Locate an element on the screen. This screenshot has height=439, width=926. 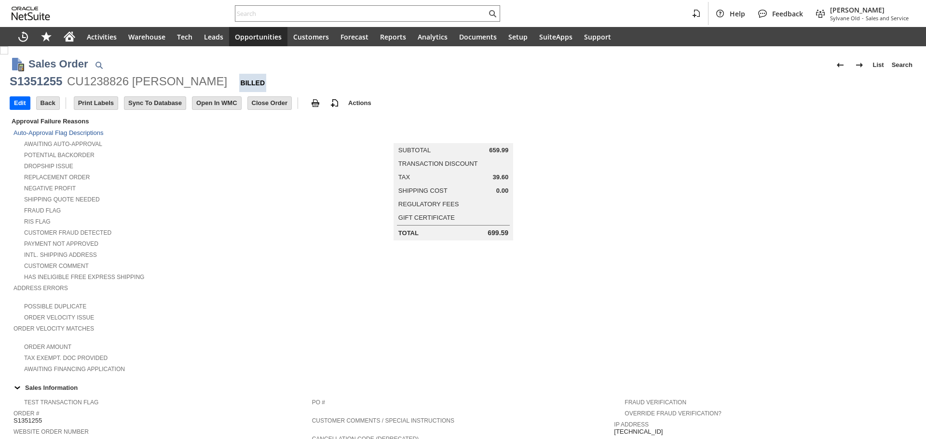
svg: logo is located at coordinates (31, 14).